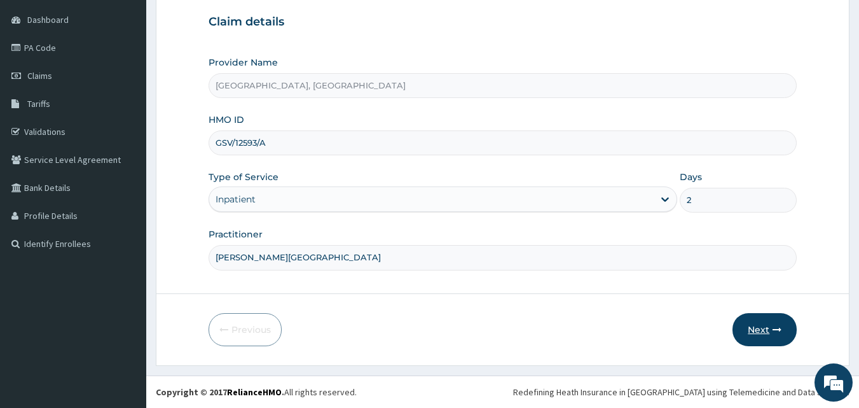  What do you see at coordinates (691, 177) in the screenshot?
I see `label: Days` at bounding box center [691, 177].